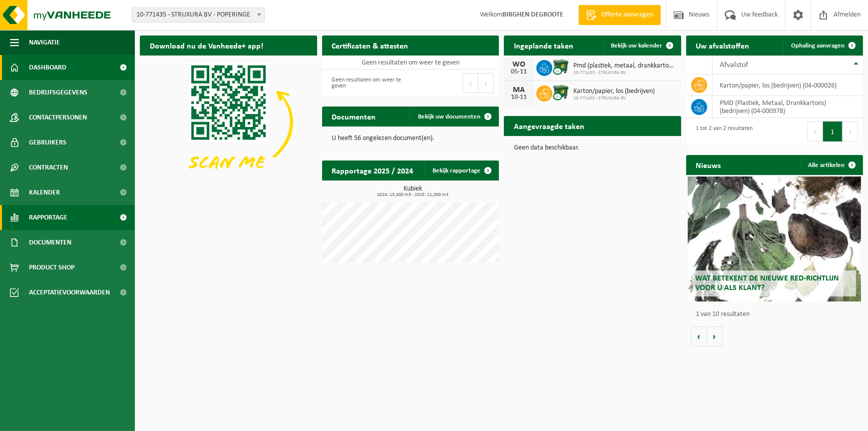  Describe the element at coordinates (354, 116) in the screenshot. I see `h2: Documenten` at that location.